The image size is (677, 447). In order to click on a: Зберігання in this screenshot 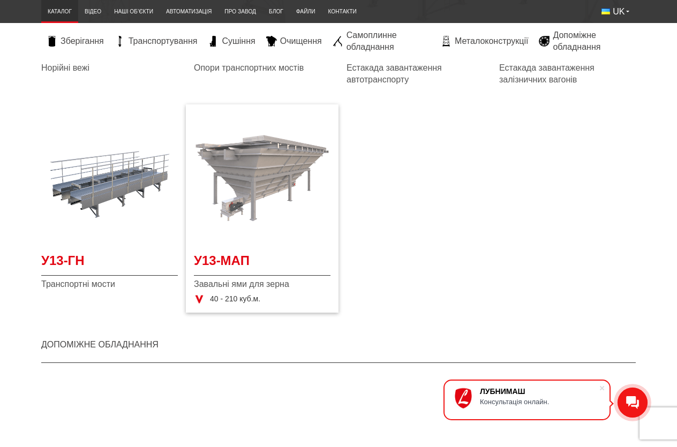, I will do `click(75, 41)`.